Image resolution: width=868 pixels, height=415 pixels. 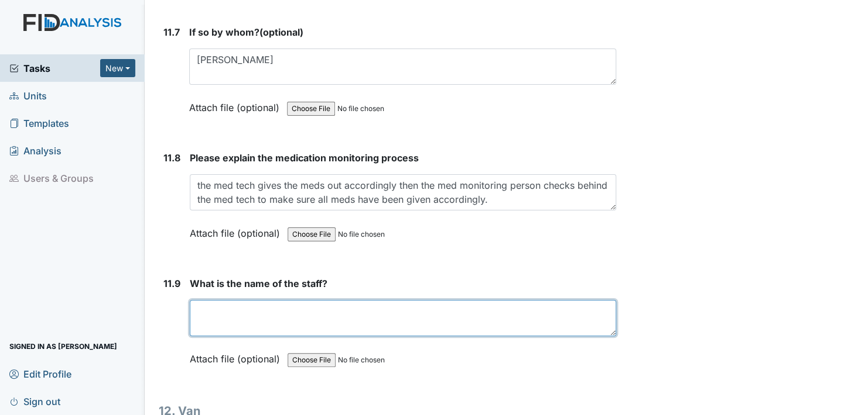 I want to click on span: What is the name of the staff?, so click(x=259, y=284).